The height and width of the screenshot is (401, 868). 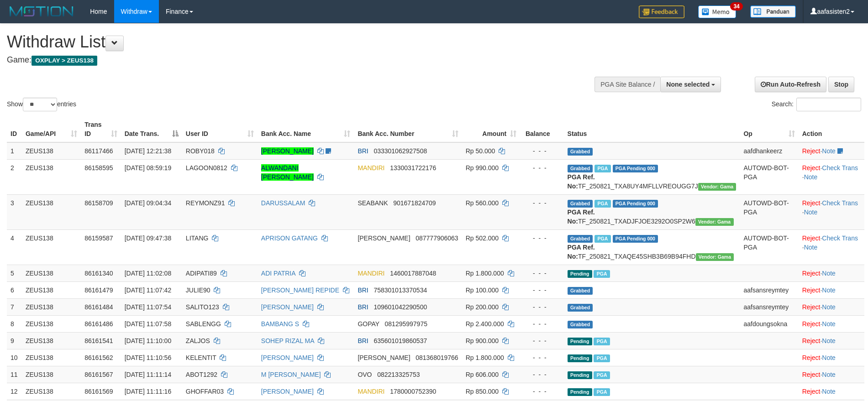 What do you see at coordinates (602, 204) in the screenshot?
I see `span: Marked by aafpengsreynich` at bounding box center [602, 204].